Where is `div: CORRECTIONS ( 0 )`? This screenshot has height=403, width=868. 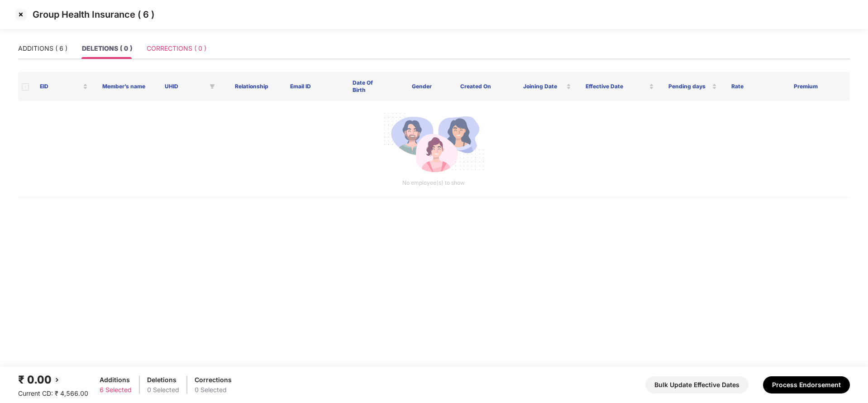
div: CORRECTIONS ( 0 ) is located at coordinates (177, 48).